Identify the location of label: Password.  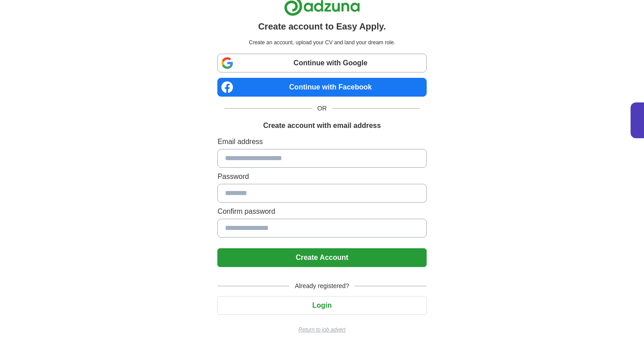
(322, 177).